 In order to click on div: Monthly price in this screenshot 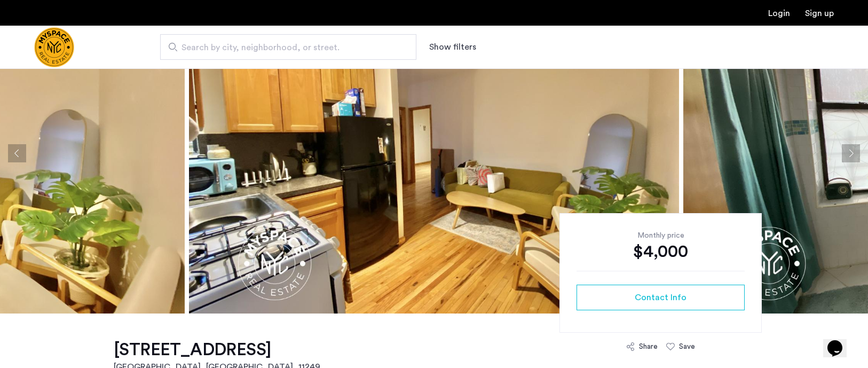, I will do `click(660, 235)`.